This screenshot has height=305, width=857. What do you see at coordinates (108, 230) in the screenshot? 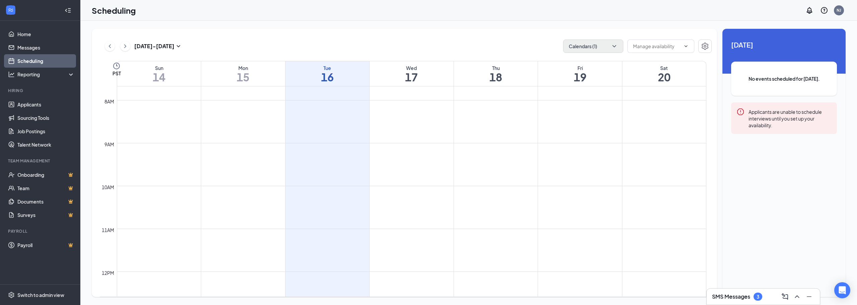
I see `div: 11am` at bounding box center [108, 230].